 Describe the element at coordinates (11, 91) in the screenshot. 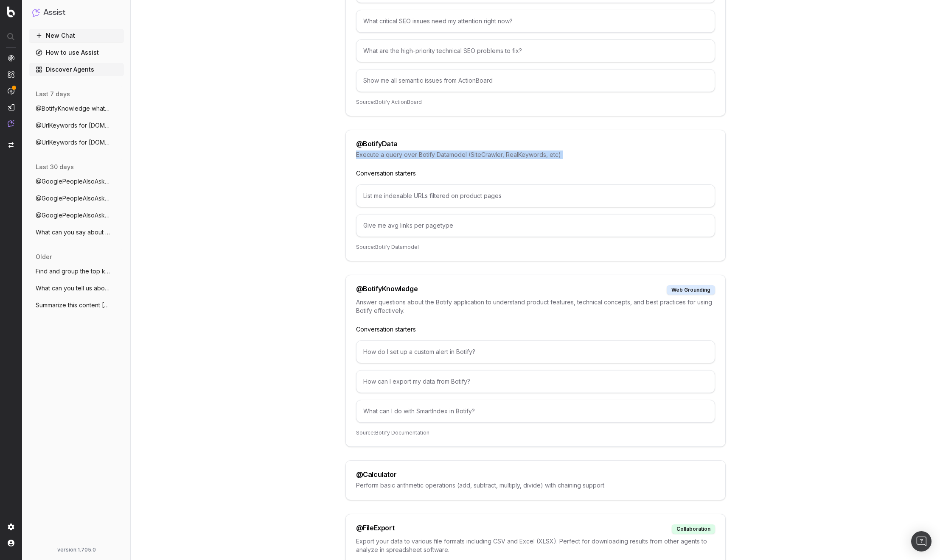

I see `img: Activation` at that location.